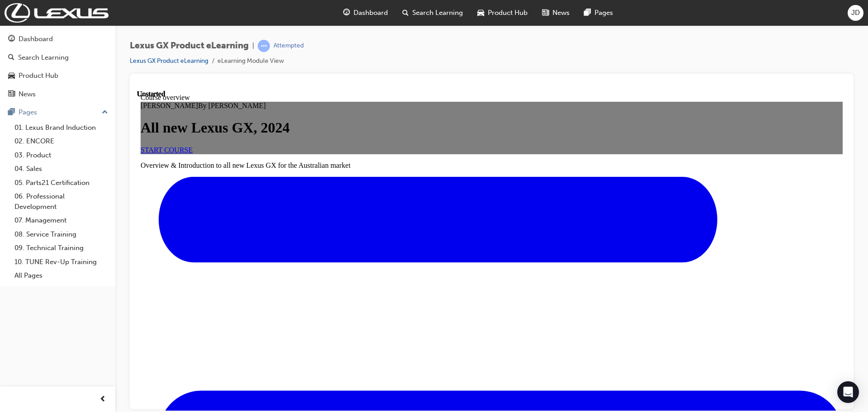 This screenshot has height=412, width=868. What do you see at coordinates (503, 12) in the screenshot?
I see `a: car-iconProduct Hub` at bounding box center [503, 12].